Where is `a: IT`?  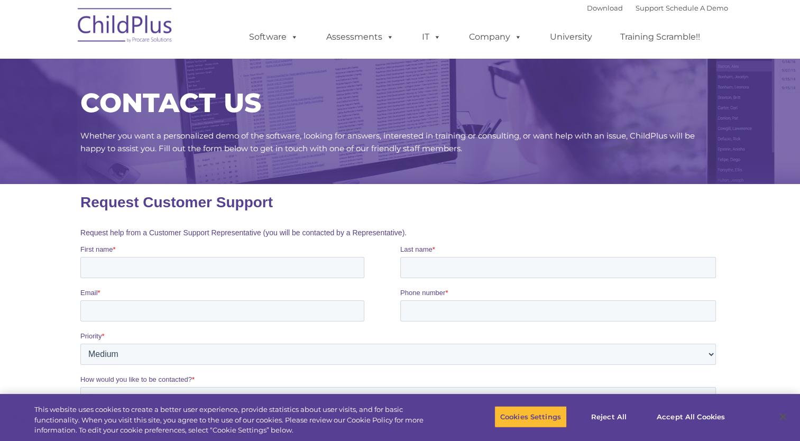
a: IT is located at coordinates (432, 37).